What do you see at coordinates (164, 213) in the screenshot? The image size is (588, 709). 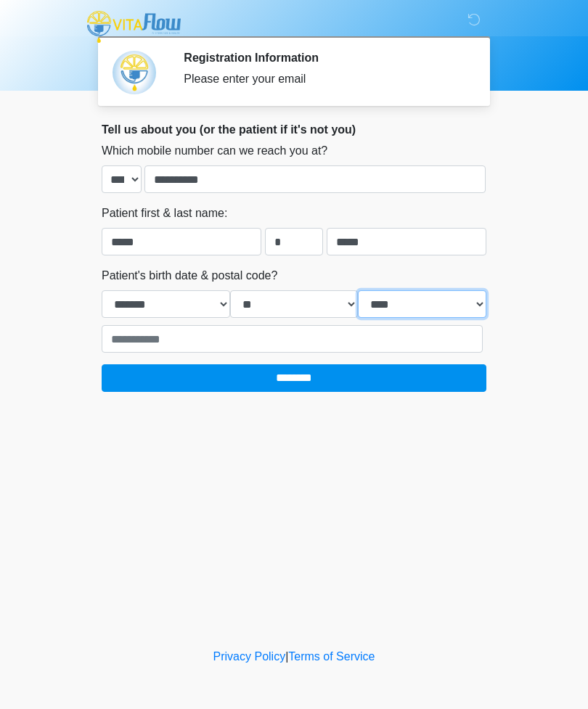 I see `label: Patient first & last name:` at bounding box center [164, 213].